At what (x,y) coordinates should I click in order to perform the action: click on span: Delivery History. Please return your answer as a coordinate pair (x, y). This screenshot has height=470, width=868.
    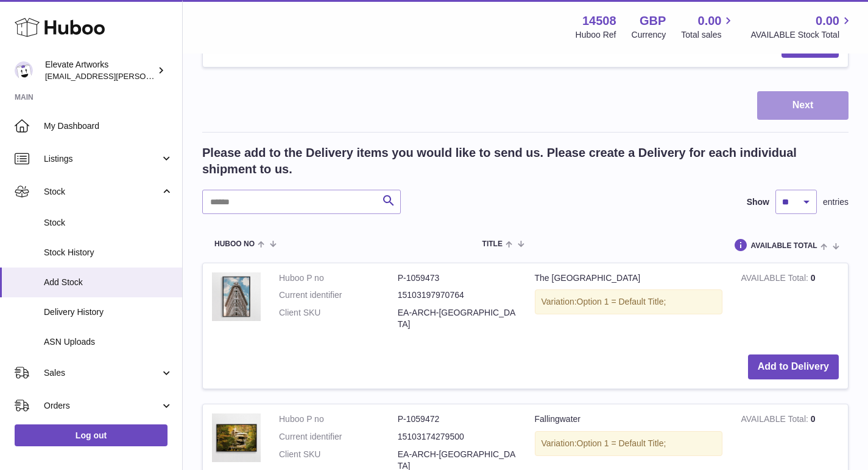
    Looking at the image, I should click on (109, 312).